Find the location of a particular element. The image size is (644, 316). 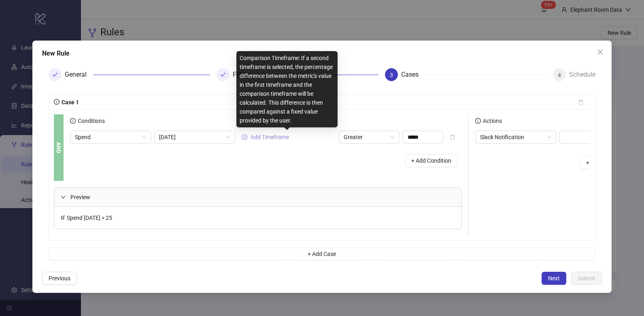

div: Filters is located at coordinates (244, 75).